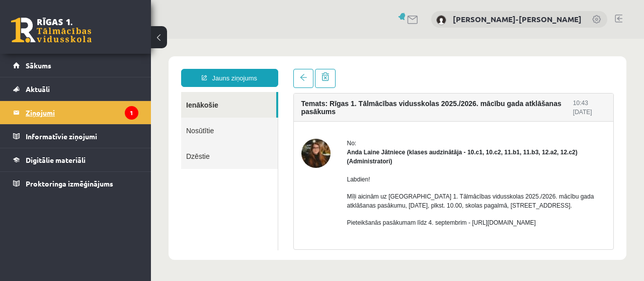 The image size is (644, 281). I want to click on a: Aktuāli, so click(75, 89).